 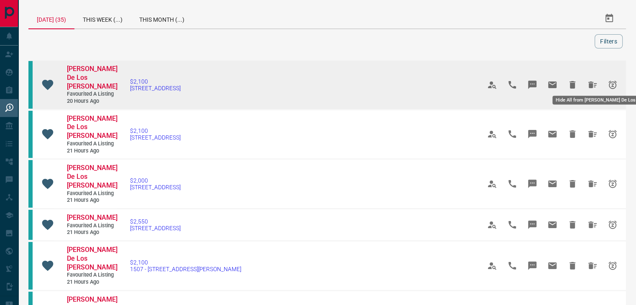 What do you see at coordinates (162, 18) in the screenshot?
I see `div: This Month (...)` at bounding box center [162, 18].